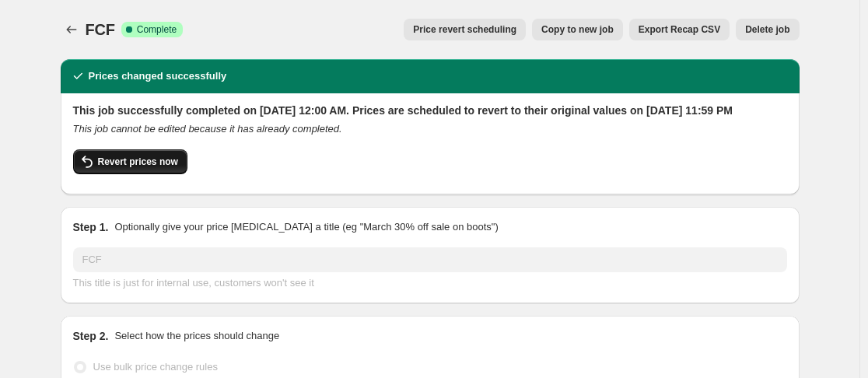 The image size is (868, 378). I want to click on button: Price revert scheduling, so click(464, 29).